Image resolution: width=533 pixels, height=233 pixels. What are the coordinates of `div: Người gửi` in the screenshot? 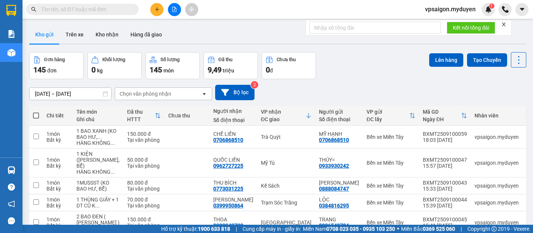 It's located at (339, 112).